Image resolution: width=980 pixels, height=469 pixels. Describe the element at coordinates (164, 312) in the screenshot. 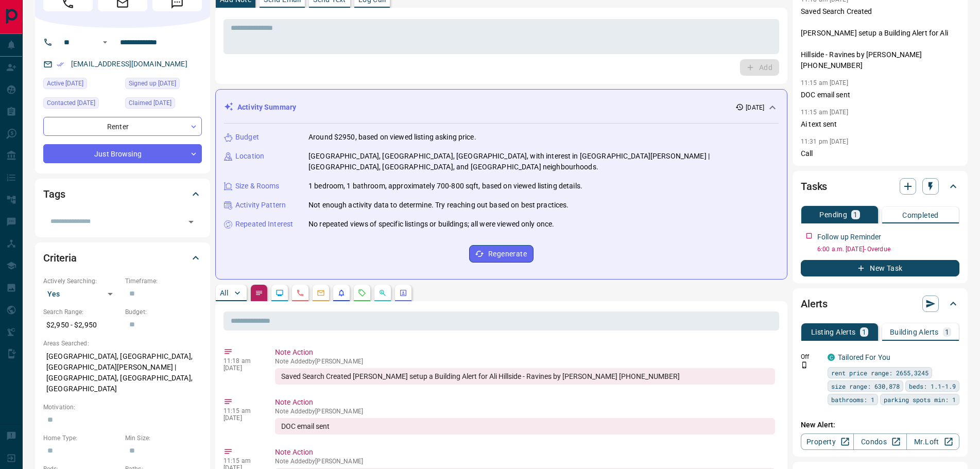

I see `p: Budget:` at that location.